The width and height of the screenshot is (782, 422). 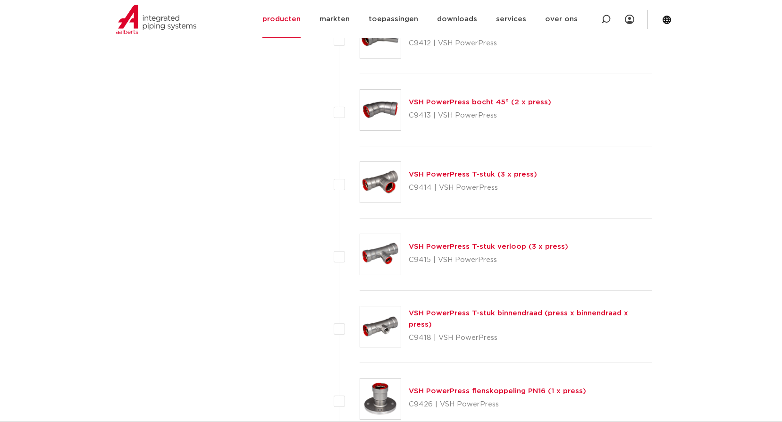 What do you see at coordinates (531, 338) in the screenshot?
I see `p: C9418 | VSH PowerPress` at bounding box center [531, 338].